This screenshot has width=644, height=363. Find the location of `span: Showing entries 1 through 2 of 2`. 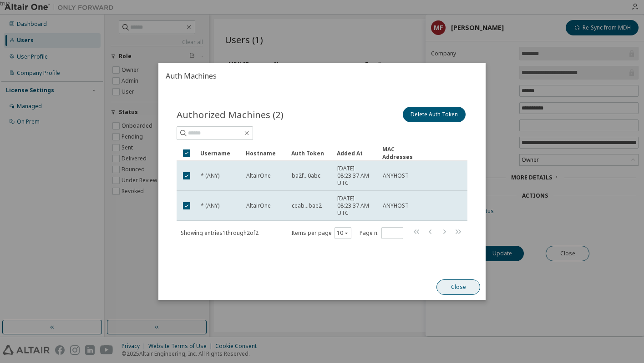

span: Showing entries 1 through 2 of 2 is located at coordinates (219, 232).